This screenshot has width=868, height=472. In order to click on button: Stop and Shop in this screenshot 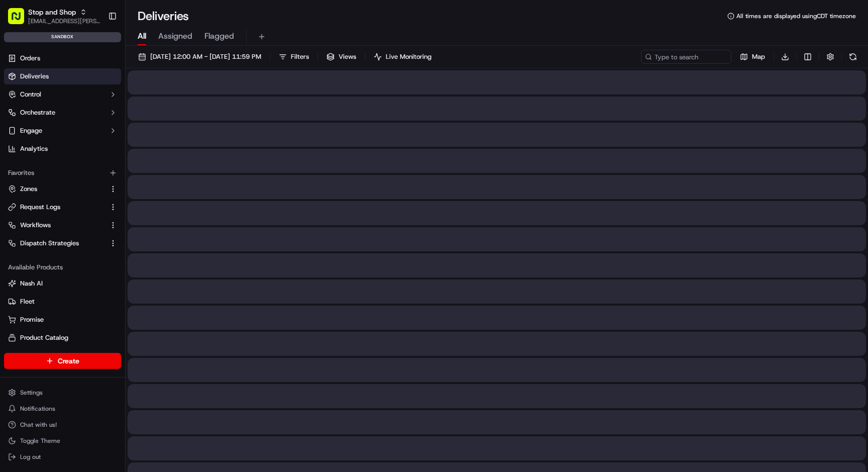, I will do `click(52, 12)`.